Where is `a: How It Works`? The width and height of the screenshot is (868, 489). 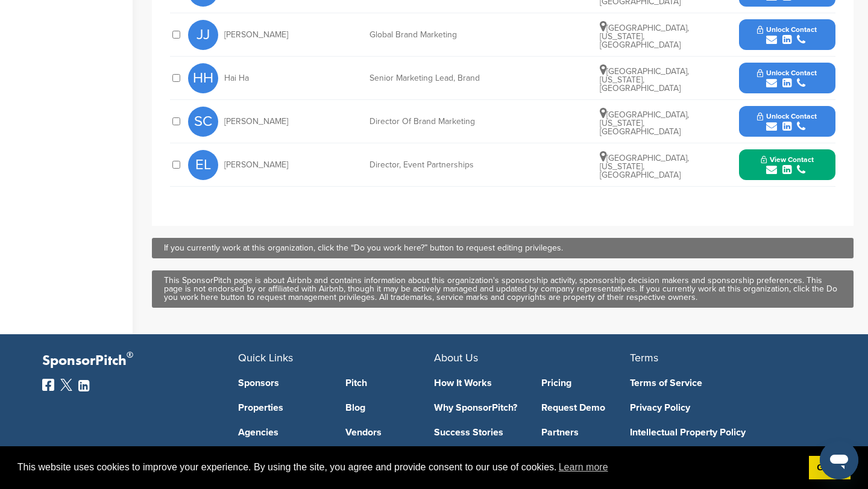 a: How It Works is located at coordinates (478, 383).